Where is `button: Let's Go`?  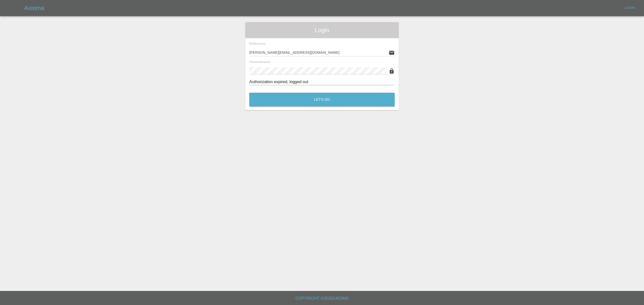 button: Let's Go is located at coordinates (322, 100).